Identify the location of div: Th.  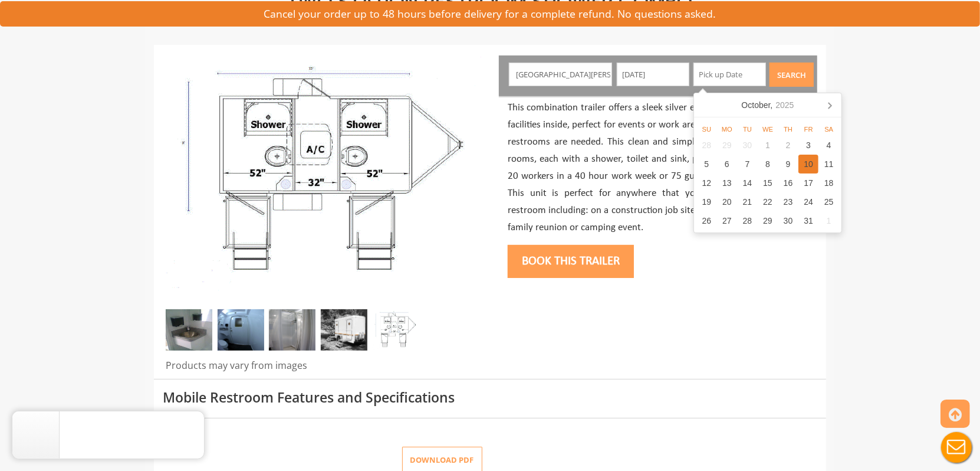
(788, 130).